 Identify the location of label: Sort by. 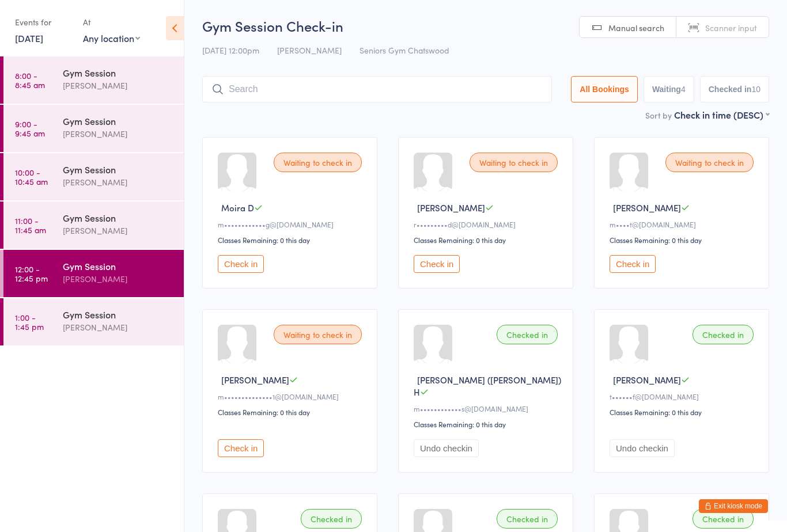
(659, 115).